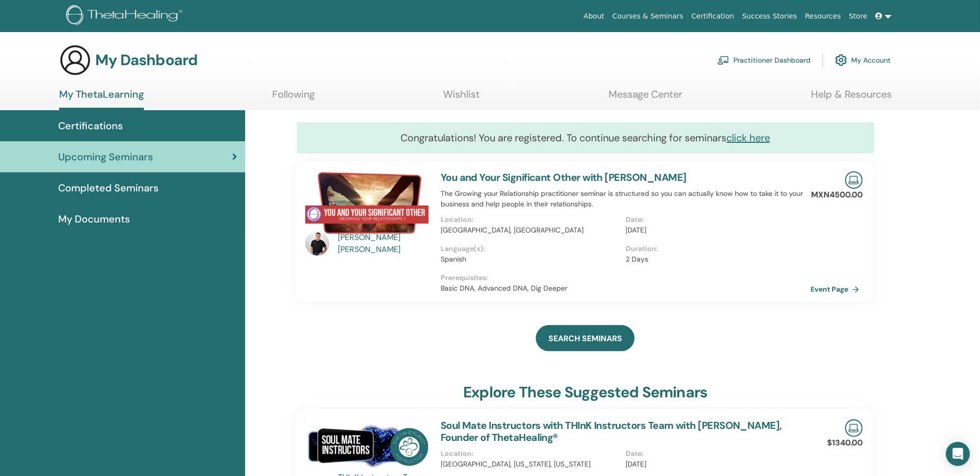 The image size is (980, 476). I want to click on p: Duration :, so click(715, 249).